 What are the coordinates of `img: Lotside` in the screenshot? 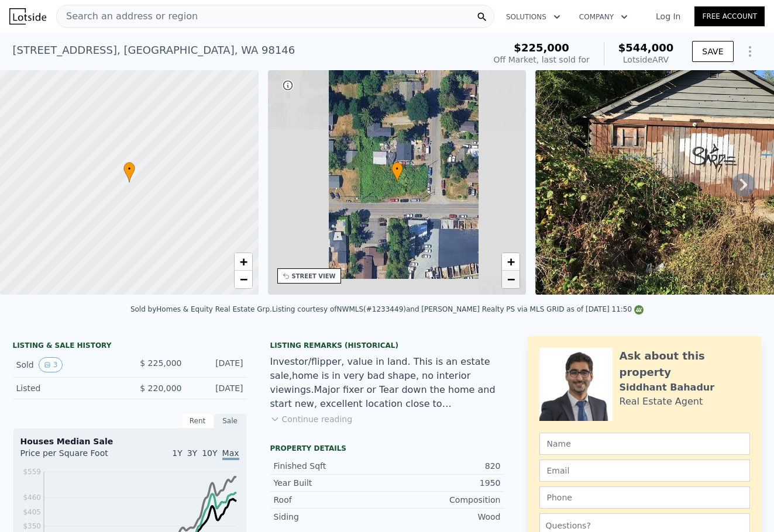 It's located at (28, 17).